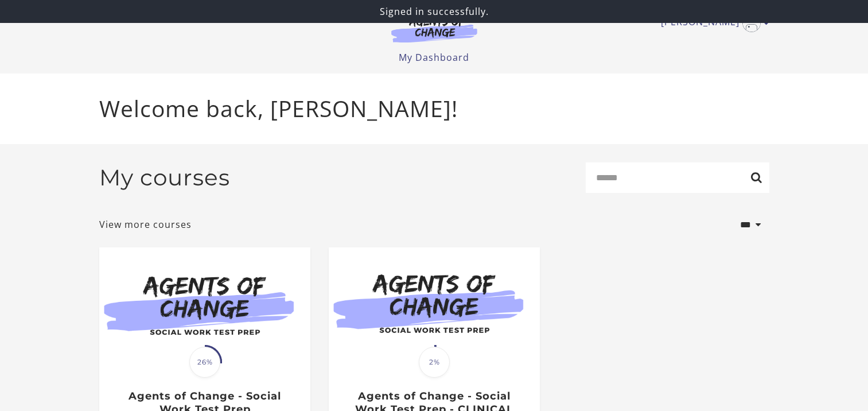 Image resolution: width=868 pixels, height=411 pixels. What do you see at coordinates (434, 29) in the screenshot?
I see `img: Agents of Change Logo` at bounding box center [434, 29].